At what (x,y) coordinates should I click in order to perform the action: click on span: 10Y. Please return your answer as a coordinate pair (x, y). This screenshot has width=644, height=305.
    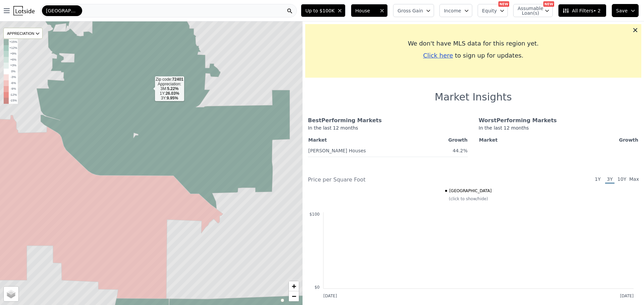
    Looking at the image, I should click on (622, 180).